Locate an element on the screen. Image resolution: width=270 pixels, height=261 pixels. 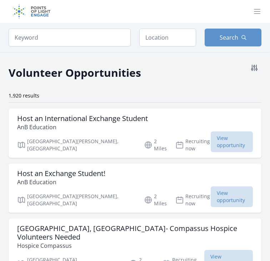
h2: Volunteer Opportunities is located at coordinates (75, 73).